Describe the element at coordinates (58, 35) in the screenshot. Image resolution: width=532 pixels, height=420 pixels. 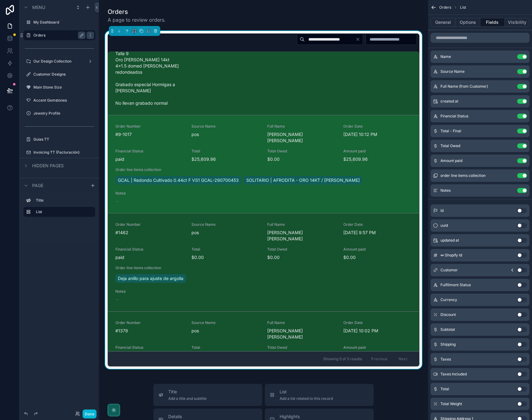
I see `label: Orders` at that location.